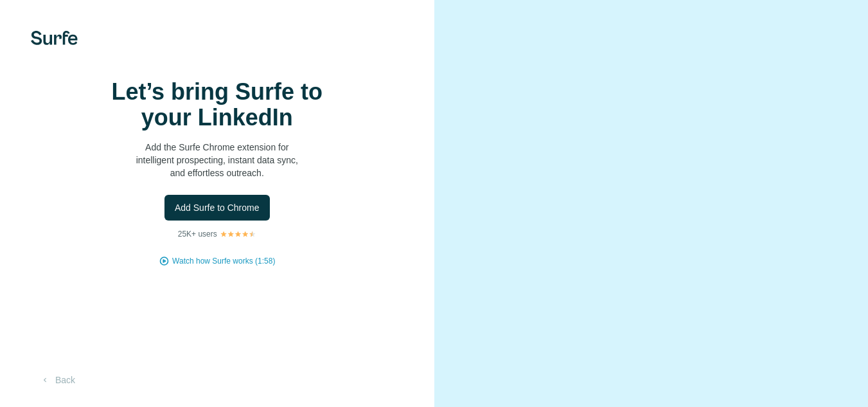 This screenshot has height=407, width=868. What do you see at coordinates (54, 38) in the screenshot?
I see `img: Surfe's logo` at bounding box center [54, 38].